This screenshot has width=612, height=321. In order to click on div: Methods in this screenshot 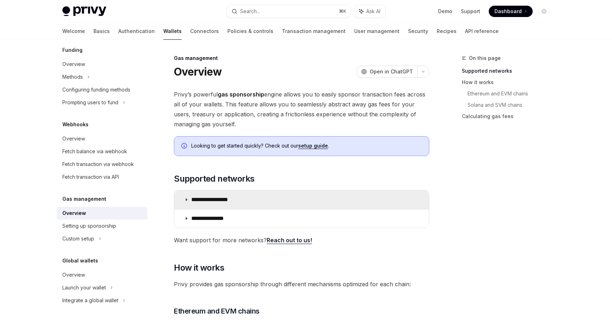, I will do `click(73, 77)`.